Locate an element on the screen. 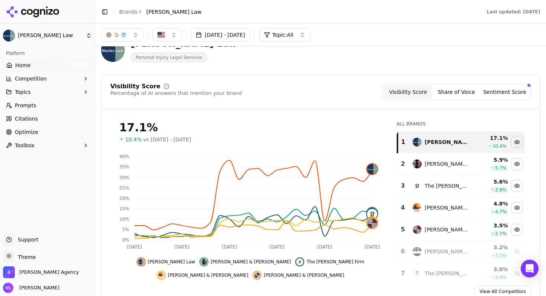  div: 5.6 % is located at coordinates (491, 182).